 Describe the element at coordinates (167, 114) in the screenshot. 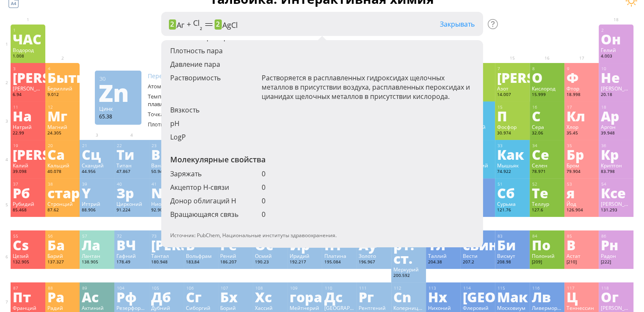

I see `font: Точка кипения` at that location.